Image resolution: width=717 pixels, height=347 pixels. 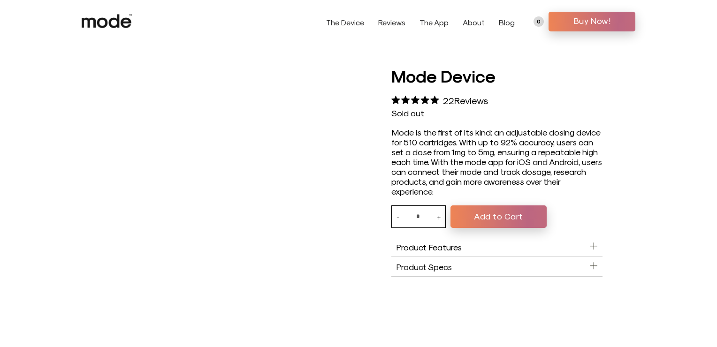 I want to click on span: Buy Now!, so click(x=592, y=21).